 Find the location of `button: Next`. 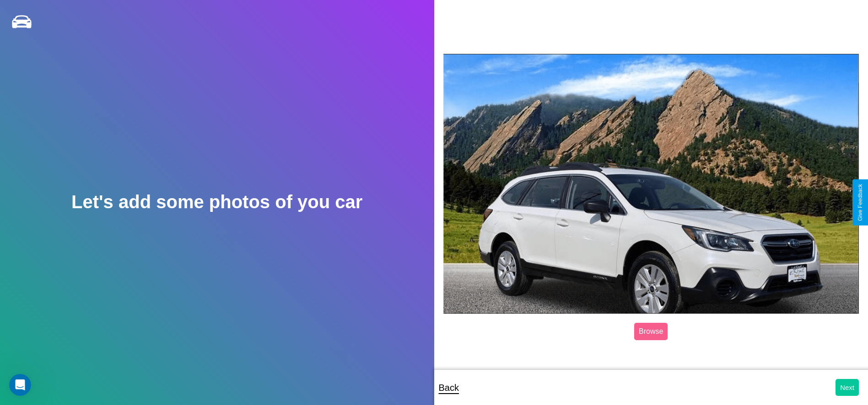

button: Next is located at coordinates (847, 388).